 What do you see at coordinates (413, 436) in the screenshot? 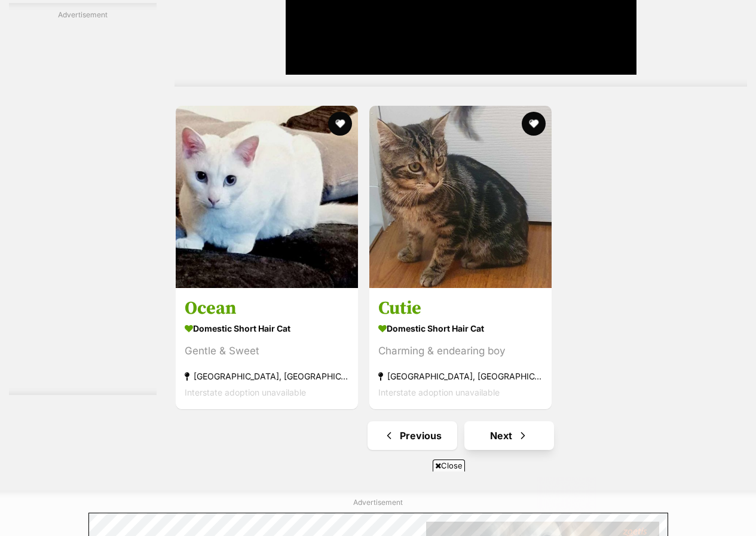
I see `a: Previous page` at bounding box center [413, 436].